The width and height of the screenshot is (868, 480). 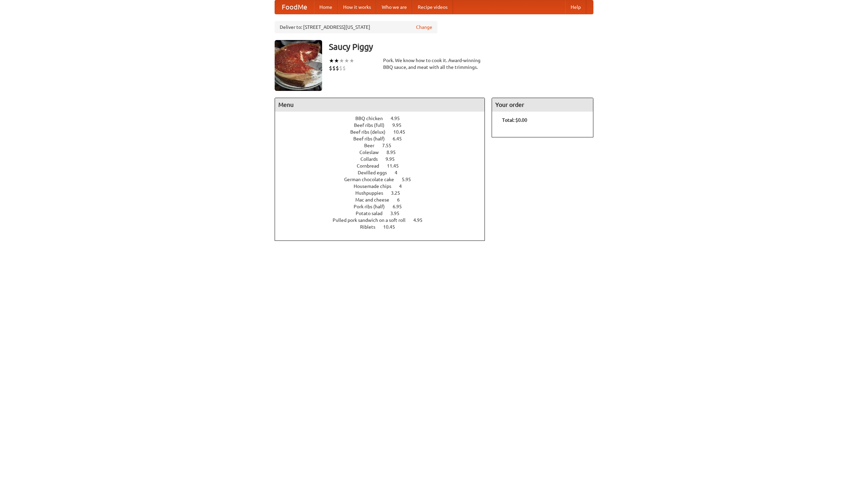 I want to click on a: Who we are, so click(x=395, y=7).